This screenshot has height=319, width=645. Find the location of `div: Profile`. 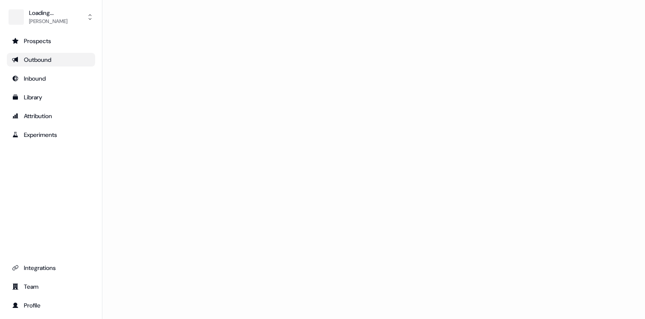

div: Profile is located at coordinates (51, 306).